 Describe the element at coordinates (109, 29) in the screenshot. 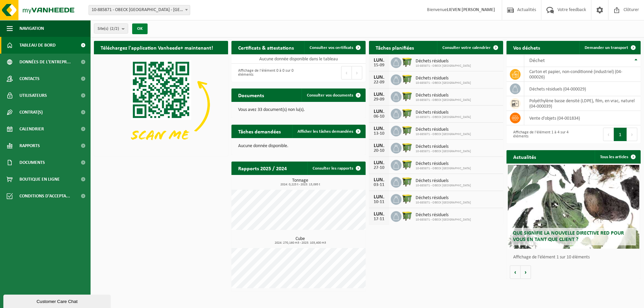

I see `span: Site(s)` at that location.